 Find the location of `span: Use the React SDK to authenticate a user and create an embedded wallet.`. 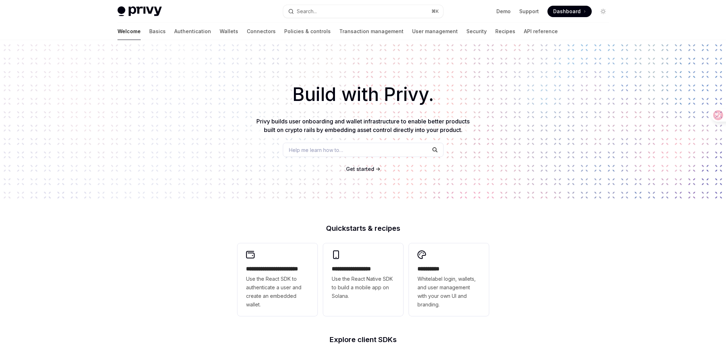

span: Use the React SDK to authenticate a user and create an embedded wallet. is located at coordinates (277, 292).